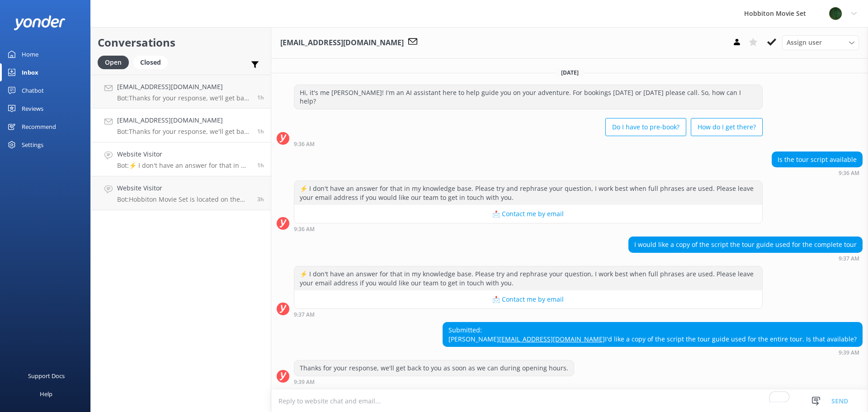 This screenshot has height=412, width=868. Describe the element at coordinates (150, 62) in the screenshot. I see `div: Closed` at that location.